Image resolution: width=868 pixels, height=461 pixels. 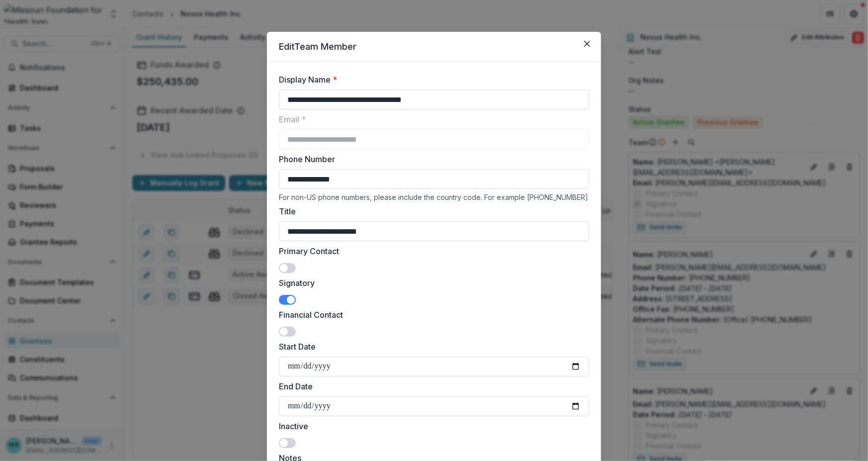 I want to click on label: Signatory, so click(x=431, y=283).